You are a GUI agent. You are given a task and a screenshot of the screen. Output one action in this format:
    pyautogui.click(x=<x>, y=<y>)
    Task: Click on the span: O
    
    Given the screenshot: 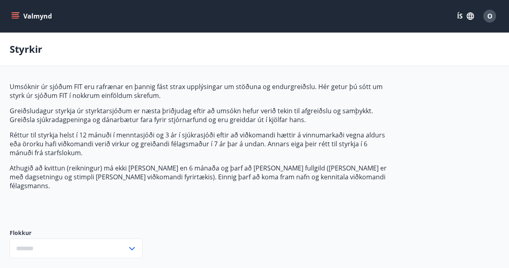 What is the action you would take?
    pyautogui.click(x=490, y=16)
    